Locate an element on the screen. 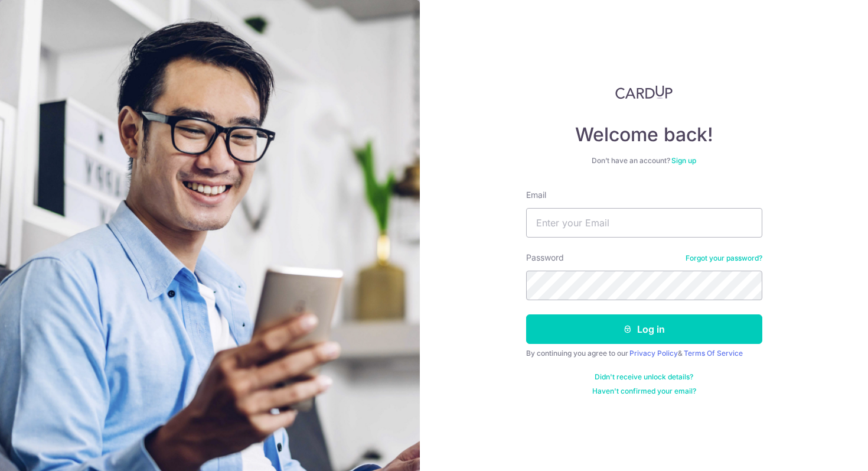  a: Haven't confirmed your email? is located at coordinates (644, 391).